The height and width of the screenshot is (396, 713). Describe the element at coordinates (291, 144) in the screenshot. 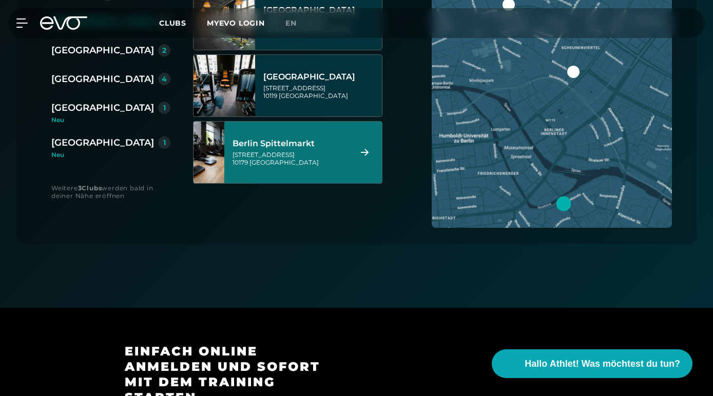

I see `div: Berlin Spittelmarkt` at that location.